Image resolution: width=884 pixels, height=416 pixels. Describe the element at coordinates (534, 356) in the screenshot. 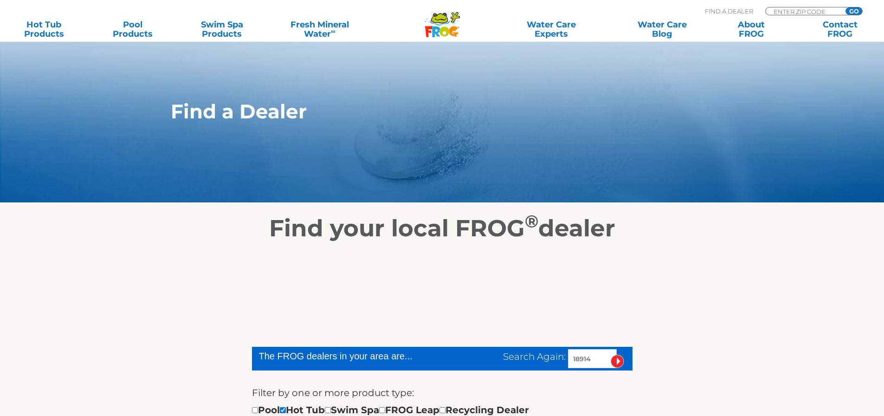

I see `span: Search Again:` at that location.